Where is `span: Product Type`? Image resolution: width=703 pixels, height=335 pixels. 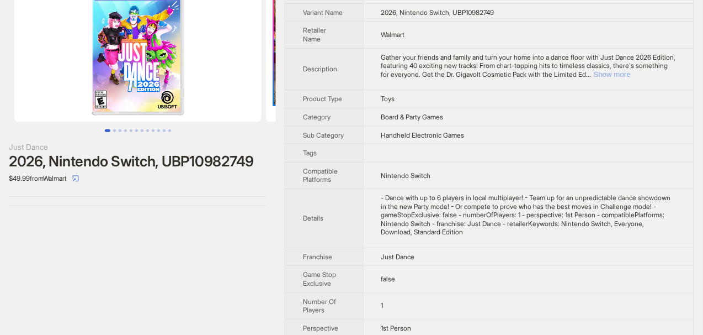 span: Product Type is located at coordinates (322, 98).